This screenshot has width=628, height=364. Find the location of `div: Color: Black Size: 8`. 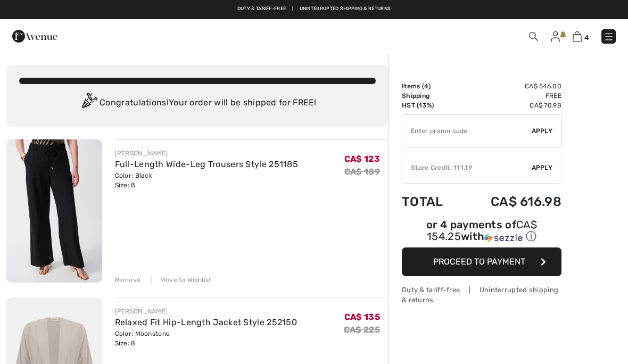

div: Color: Black Size: 8 is located at coordinates (206, 180).